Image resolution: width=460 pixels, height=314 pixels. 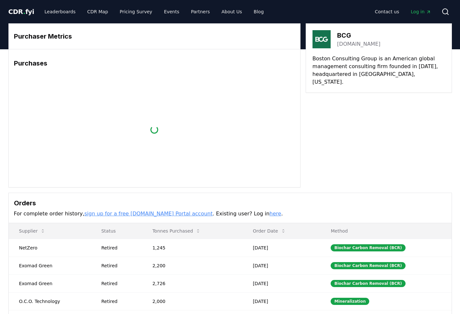 What do you see at coordinates (21, 12) in the screenshot?
I see `span: CDR fyi` at bounding box center [21, 12].